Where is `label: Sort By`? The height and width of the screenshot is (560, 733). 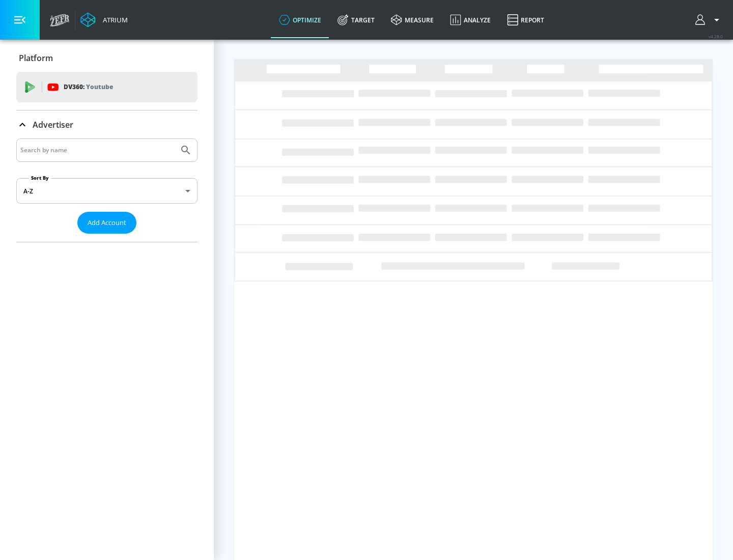 label: Sort By is located at coordinates (40, 177).